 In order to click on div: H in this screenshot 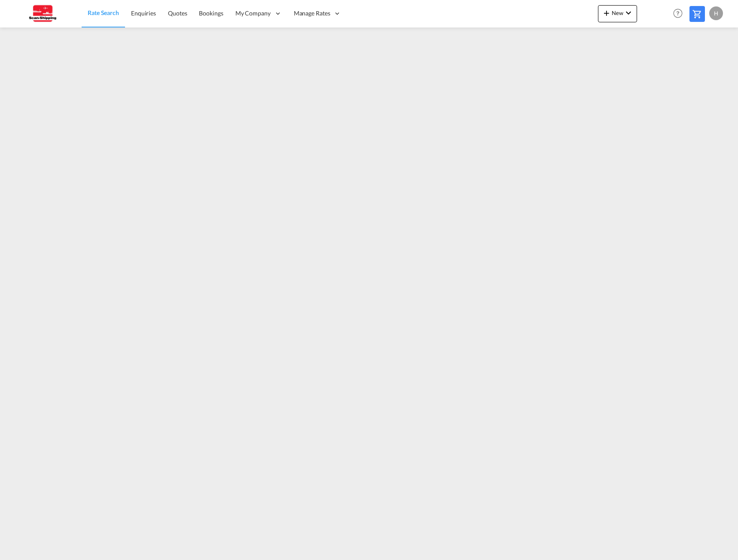, I will do `click(716, 14)`.